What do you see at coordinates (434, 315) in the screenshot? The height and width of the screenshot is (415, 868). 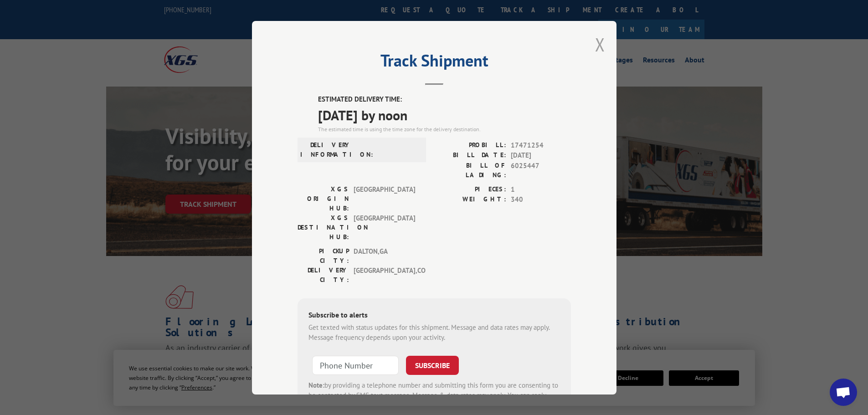 I see `div: Subscribe to alerts` at bounding box center [434, 315].